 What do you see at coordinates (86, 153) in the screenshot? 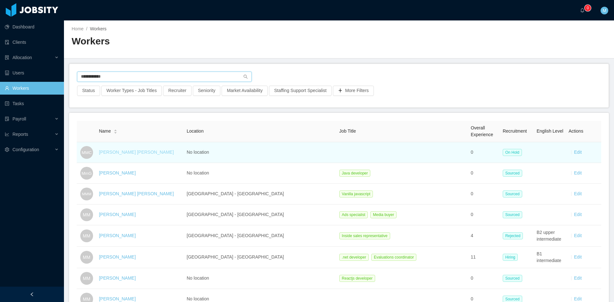
I see `span: MMC` at bounding box center [86, 153].